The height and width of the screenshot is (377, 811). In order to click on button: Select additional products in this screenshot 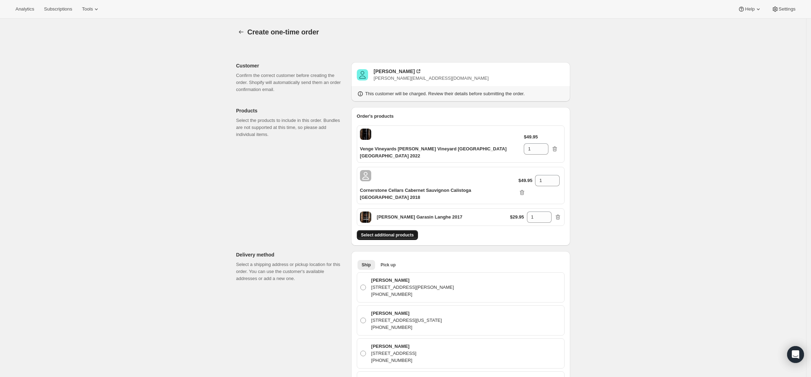, I will do `click(388, 235)`.